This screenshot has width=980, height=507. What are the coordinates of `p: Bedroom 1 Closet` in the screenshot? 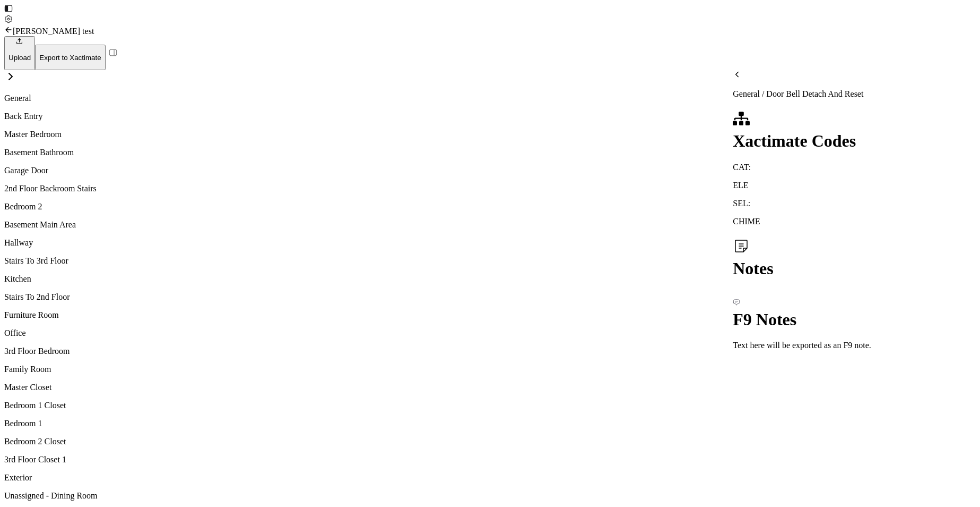 It's located at (368, 405).